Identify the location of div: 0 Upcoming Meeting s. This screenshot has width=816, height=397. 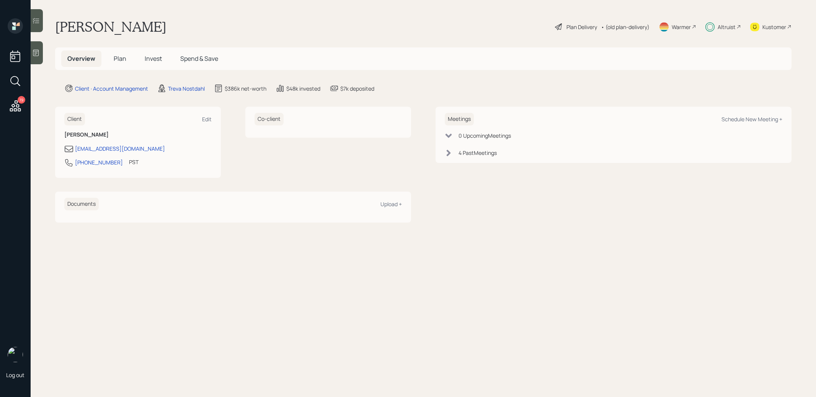
(484, 135).